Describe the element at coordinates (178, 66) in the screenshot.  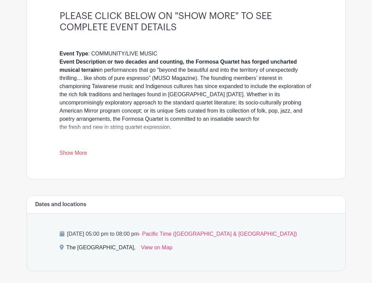
I see `strong: or two decades and counting, the Formosa Quartet has forged uncharted musical terrain` at that location.